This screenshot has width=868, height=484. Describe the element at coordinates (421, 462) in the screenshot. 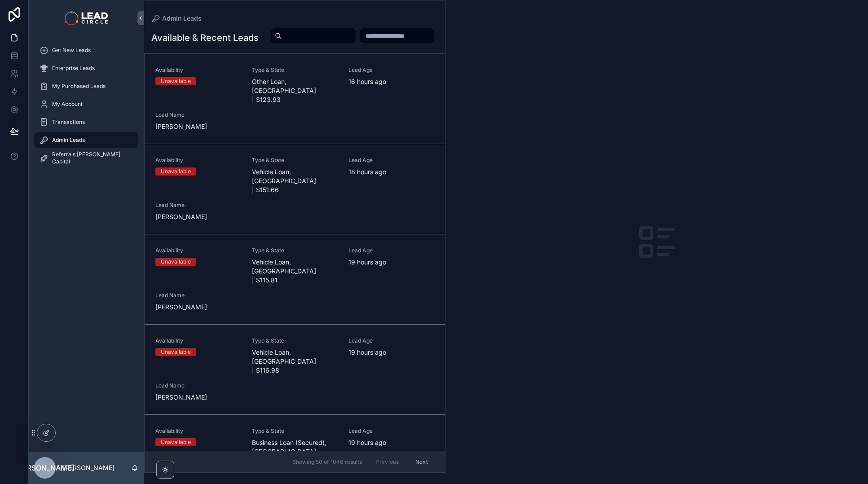

I see `button: Next` at that location.